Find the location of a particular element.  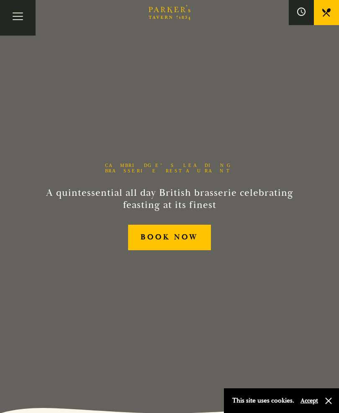

h2: A quintessential all day British brasserie celebrating feasting at its finest is located at coordinates (170, 199).